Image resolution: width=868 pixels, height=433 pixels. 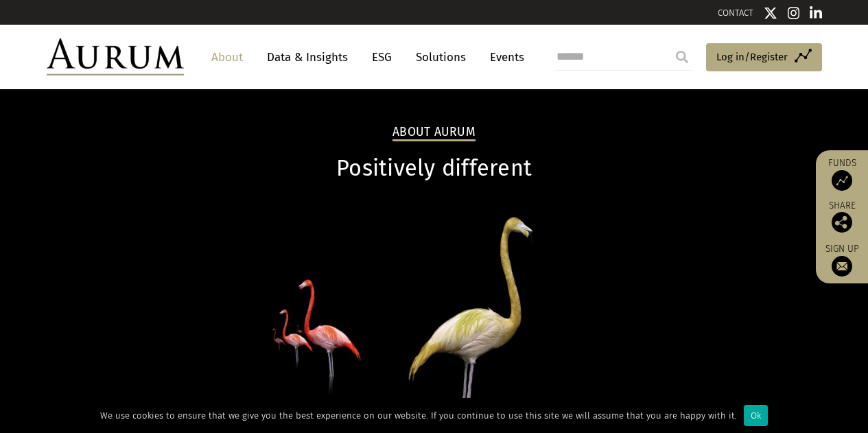 I want to click on a: Sign up, so click(x=842, y=260).